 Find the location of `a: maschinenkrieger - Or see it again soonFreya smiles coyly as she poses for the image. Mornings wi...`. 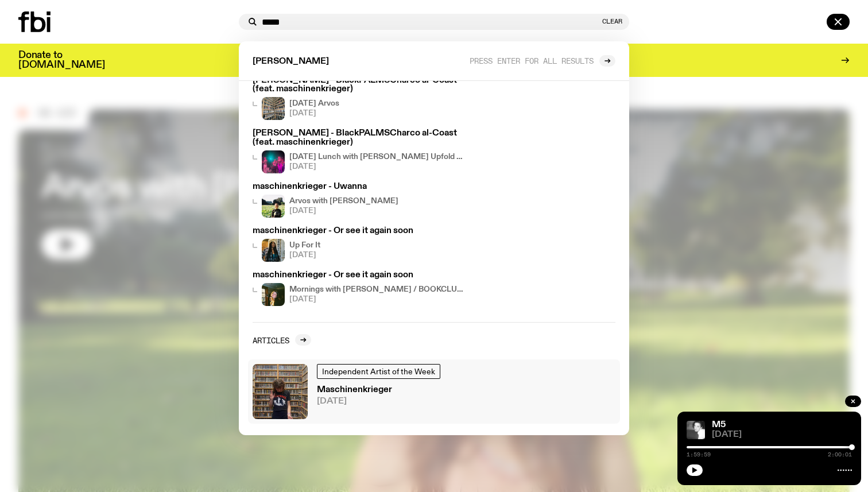

a: maschinenkrieger - Or see it again soonFreya smiles coyly as she poses for the image. Mornings wi... is located at coordinates (358, 289).